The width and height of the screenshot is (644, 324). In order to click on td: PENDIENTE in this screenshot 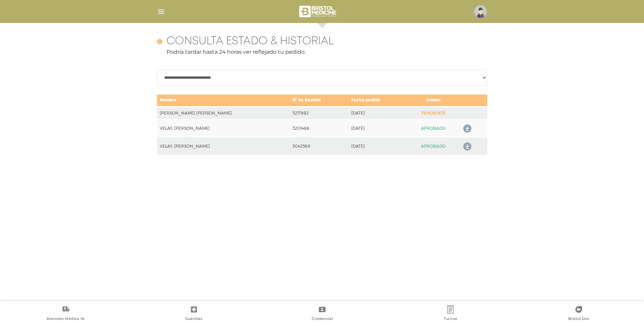, I will do `click(433, 113)`.